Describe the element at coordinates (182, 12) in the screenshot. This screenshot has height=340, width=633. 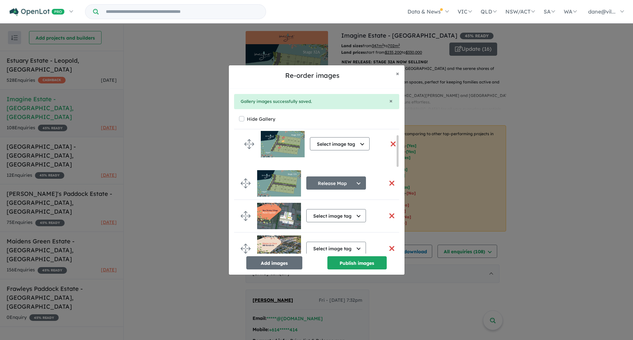
I see `input: Try estate name, suburb, builder or developer` at that location.